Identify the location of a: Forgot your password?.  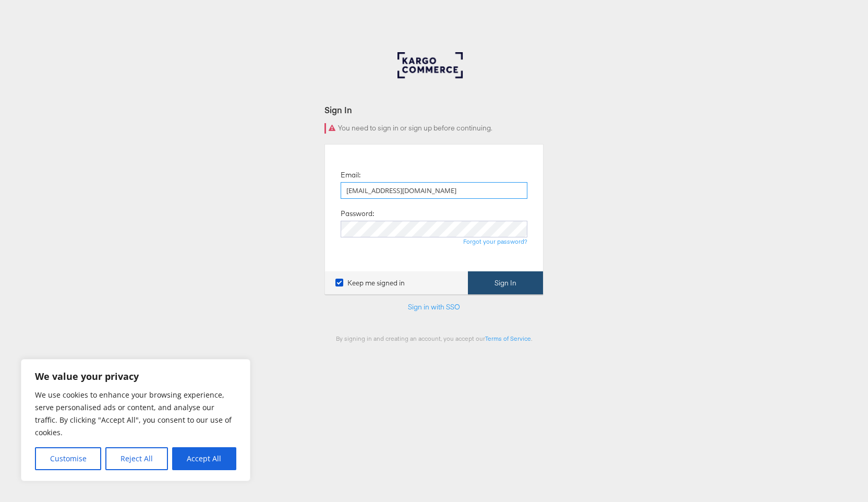
(495, 241).